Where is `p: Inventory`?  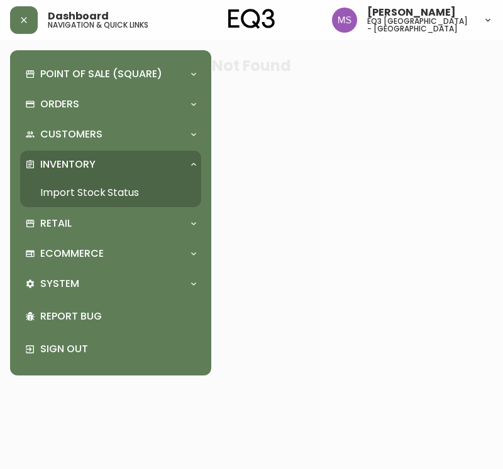
p: Inventory is located at coordinates (68, 165).